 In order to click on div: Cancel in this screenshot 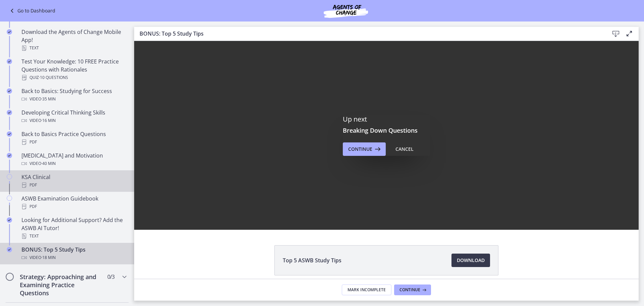, I will do `click(405, 149)`.